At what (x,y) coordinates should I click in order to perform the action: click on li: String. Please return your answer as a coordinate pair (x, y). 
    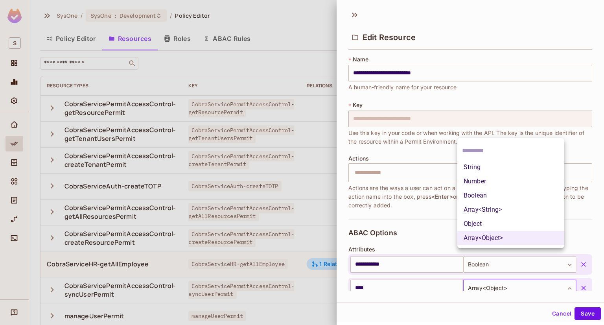
    Looking at the image, I should click on (510, 167).